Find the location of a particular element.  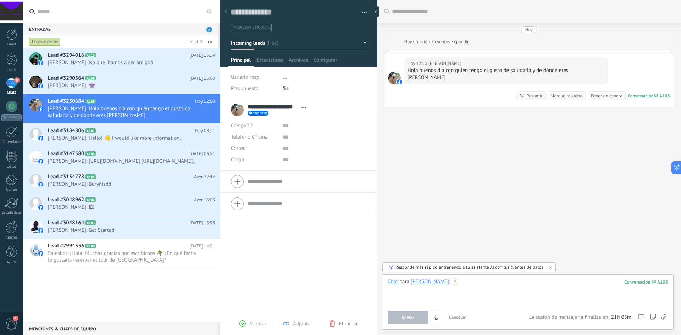

div: Entradas is located at coordinates (120, 29).